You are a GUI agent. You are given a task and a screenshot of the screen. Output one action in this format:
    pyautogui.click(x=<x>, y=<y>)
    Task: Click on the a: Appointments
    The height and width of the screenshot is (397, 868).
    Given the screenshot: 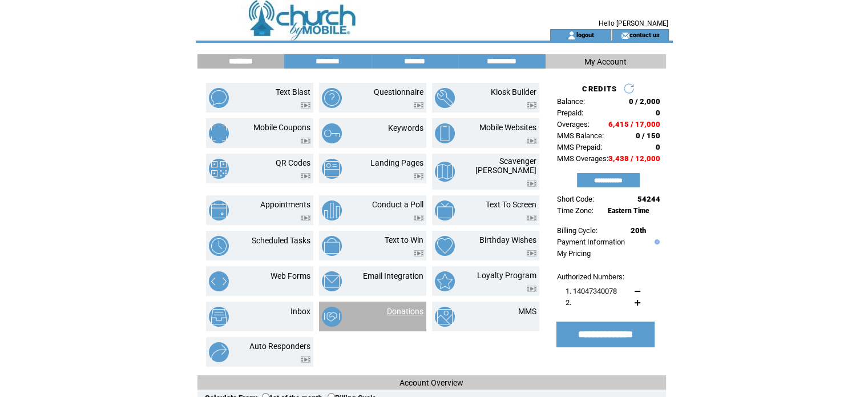 What is the action you would take?
    pyautogui.click(x=285, y=205)
    